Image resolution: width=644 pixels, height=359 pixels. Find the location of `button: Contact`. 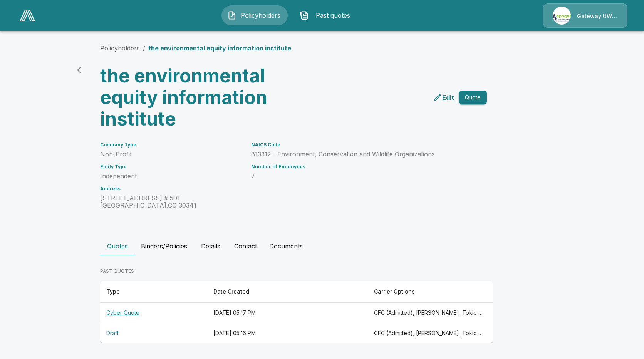

button: Contact is located at coordinates (246, 246).